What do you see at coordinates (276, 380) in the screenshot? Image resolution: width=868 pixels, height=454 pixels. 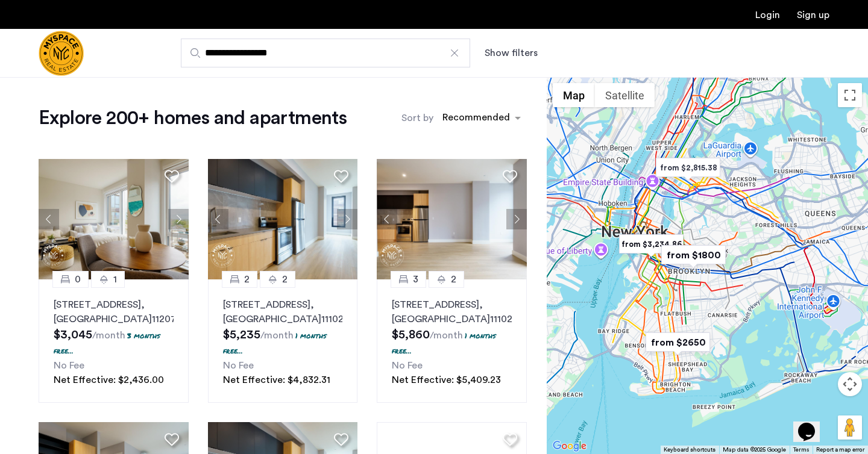 I see `span: Net Effective: $4,832.31` at bounding box center [276, 380].